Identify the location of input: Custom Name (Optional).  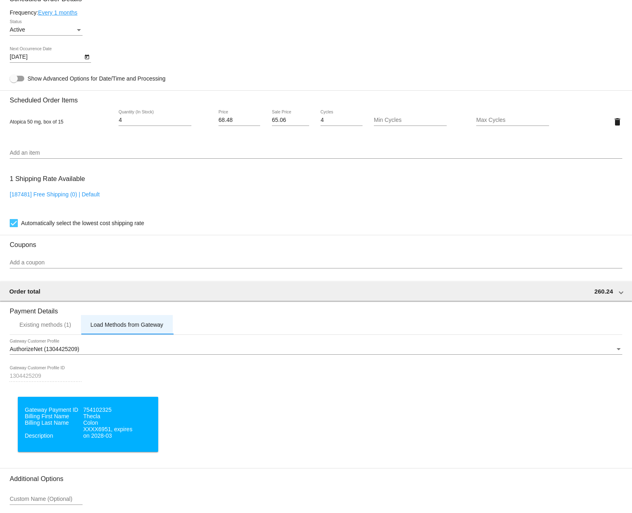
(46, 499).